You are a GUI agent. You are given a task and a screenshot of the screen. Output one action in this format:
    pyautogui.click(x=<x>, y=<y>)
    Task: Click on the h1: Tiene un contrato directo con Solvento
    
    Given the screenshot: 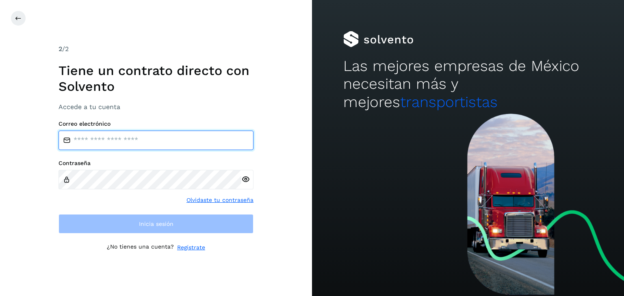 What is the action you would take?
    pyautogui.click(x=156, y=78)
    